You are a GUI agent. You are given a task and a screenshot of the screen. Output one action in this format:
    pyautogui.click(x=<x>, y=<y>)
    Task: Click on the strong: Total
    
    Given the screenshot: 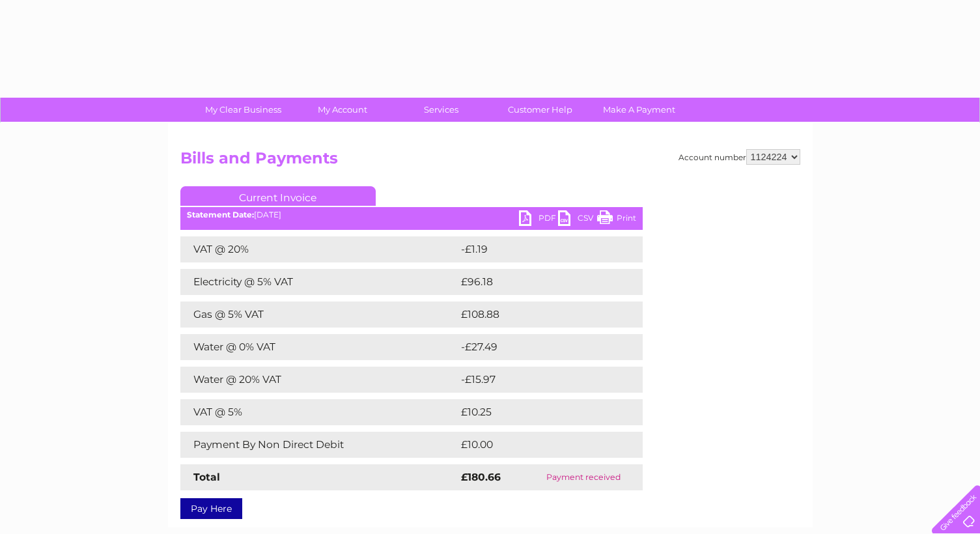 What is the action you would take?
    pyautogui.click(x=206, y=477)
    